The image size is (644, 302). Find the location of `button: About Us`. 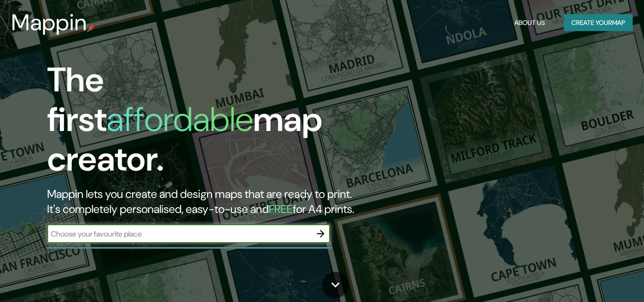

button: About Us is located at coordinates (530, 22).